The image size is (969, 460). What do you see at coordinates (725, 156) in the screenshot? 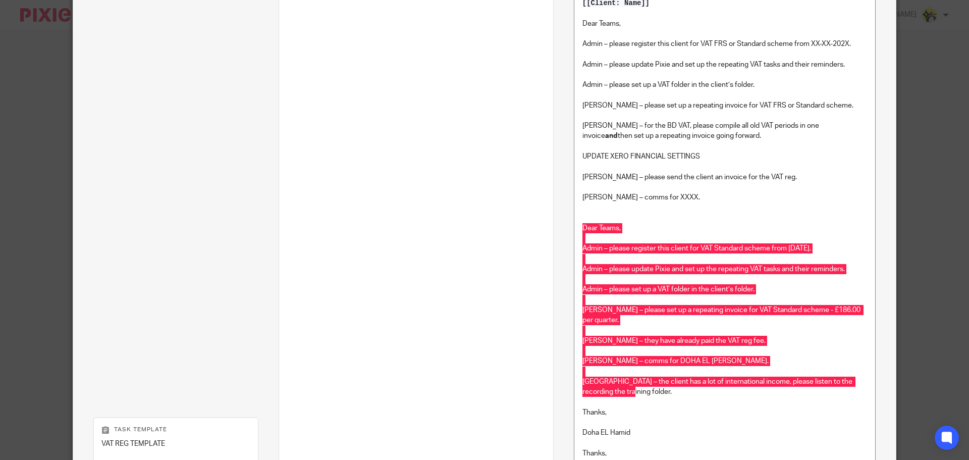
I see `p: UPDATE XERO FINANCIAL SETTINGS` at bounding box center [725, 156].